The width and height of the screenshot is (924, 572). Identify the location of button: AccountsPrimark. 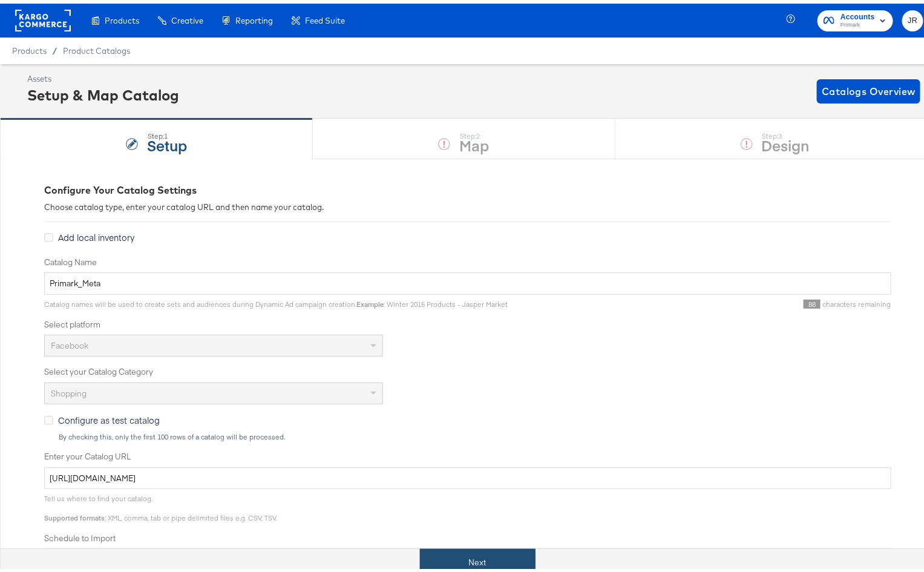
(855, 17).